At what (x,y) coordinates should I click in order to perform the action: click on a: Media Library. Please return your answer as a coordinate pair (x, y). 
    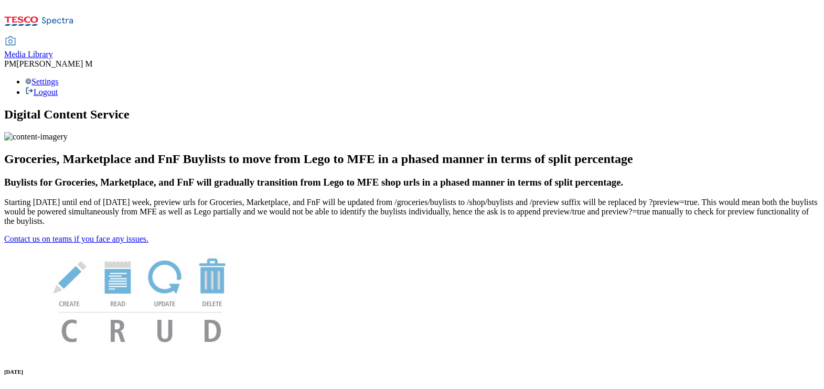
    Looking at the image, I should click on (28, 48).